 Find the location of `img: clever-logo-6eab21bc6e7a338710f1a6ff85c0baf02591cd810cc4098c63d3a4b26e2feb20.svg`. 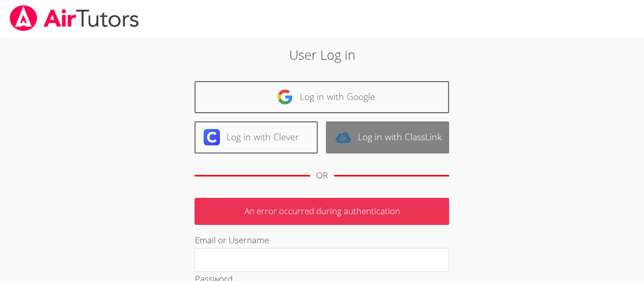

img: clever-logo-6eab21bc6e7a338710f1a6ff85c0baf02591cd810cc4098c63d3a4b26e2feb20.svg is located at coordinates (211, 137).